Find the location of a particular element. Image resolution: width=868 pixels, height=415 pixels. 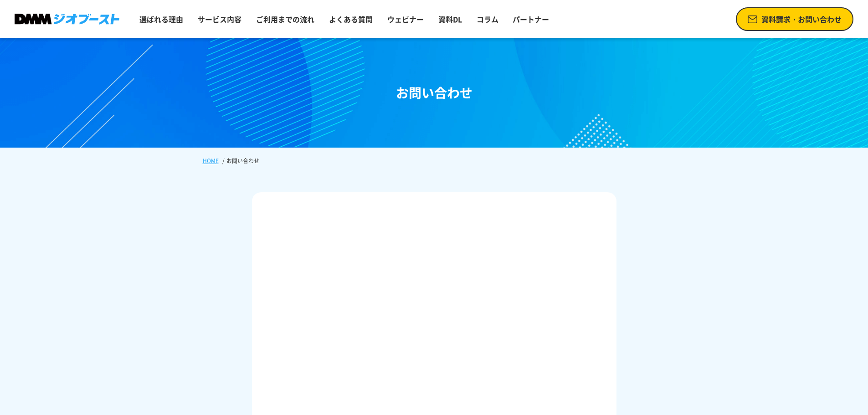

a: サービス内容 is located at coordinates (219, 19).